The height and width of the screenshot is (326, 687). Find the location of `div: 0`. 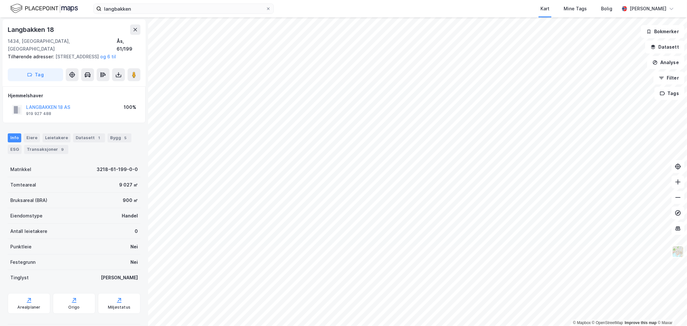

div: 0 is located at coordinates (136, 231).